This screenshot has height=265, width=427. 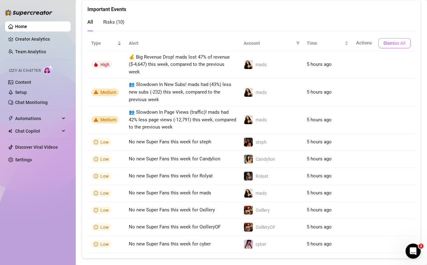 What do you see at coordinates (170, 244) in the screenshot?
I see `span: No new Super Fans this week for cyber` at bounding box center [170, 244].